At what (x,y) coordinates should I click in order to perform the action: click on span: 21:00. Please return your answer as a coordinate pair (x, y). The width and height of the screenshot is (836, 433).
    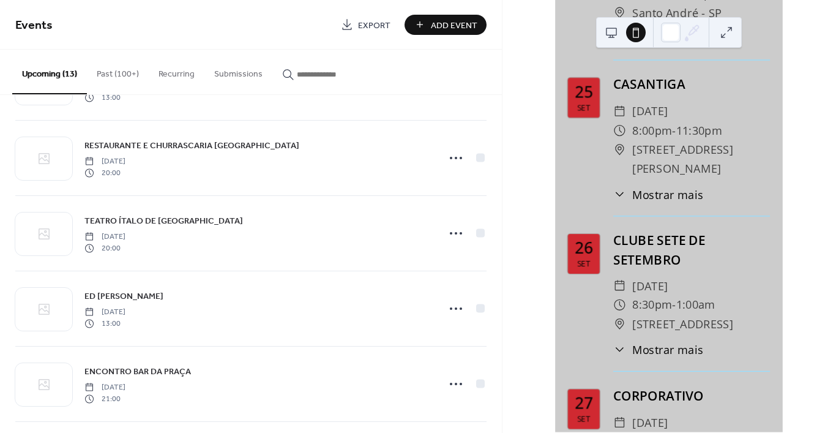
    Looking at the image, I should click on (105, 399).